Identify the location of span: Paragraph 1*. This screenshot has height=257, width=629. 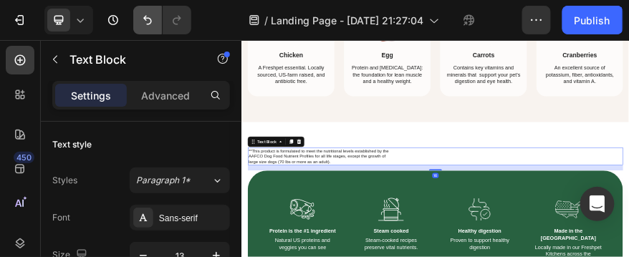
(163, 181).